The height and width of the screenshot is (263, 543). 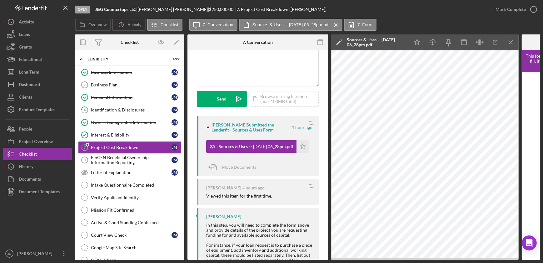 What do you see at coordinates (38, 59) in the screenshot?
I see `a: Educational` at bounding box center [38, 59].